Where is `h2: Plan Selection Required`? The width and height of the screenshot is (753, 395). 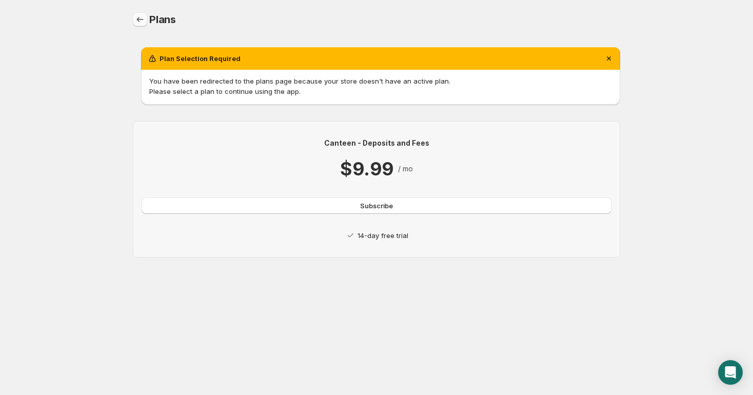 h2: Plan Selection Required is located at coordinates (200, 58).